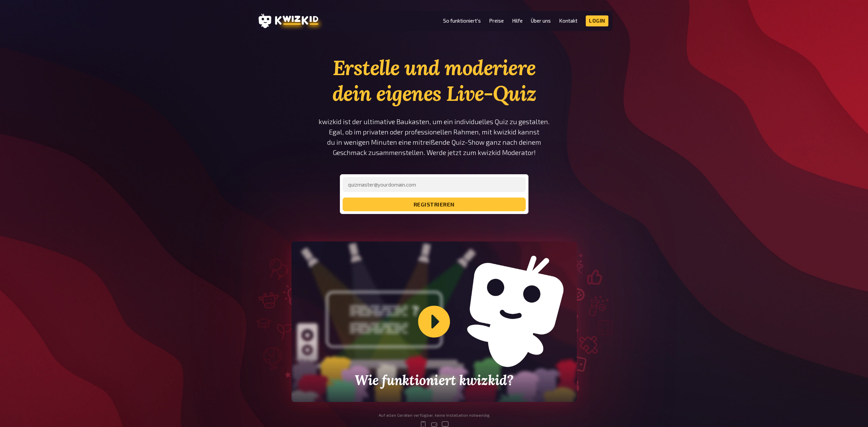 This screenshot has height=427, width=868. I want to click on div: Auf allen Geräten verfügbar, keine Installation notwendig, so click(434, 416).